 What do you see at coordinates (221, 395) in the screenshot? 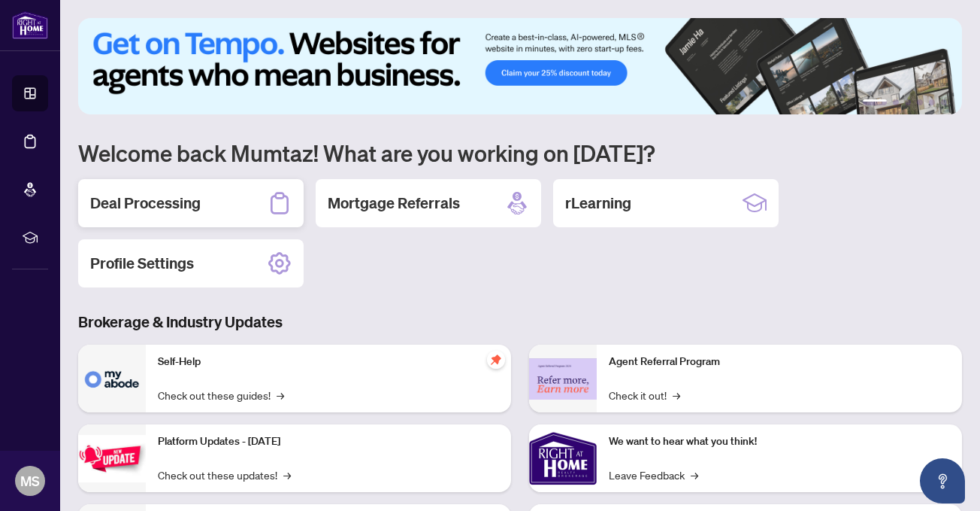
I see `a: Check out these guides!→` at bounding box center [221, 395].